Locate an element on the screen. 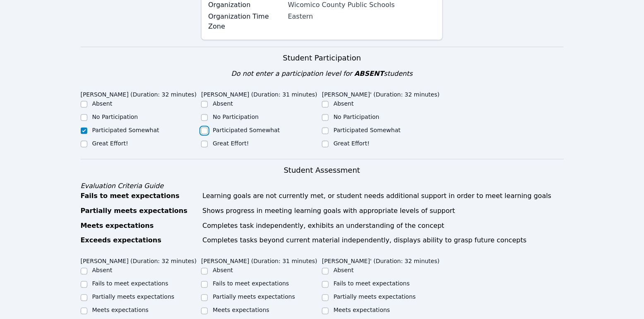 This screenshot has width=644, height=319. div: Eastern is located at coordinates (362, 17).